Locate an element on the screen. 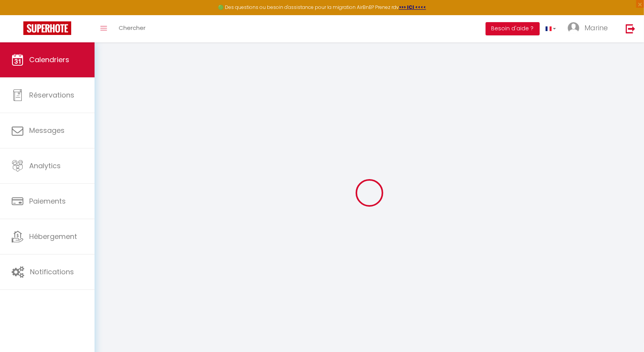  img: logout is located at coordinates (630, 29).